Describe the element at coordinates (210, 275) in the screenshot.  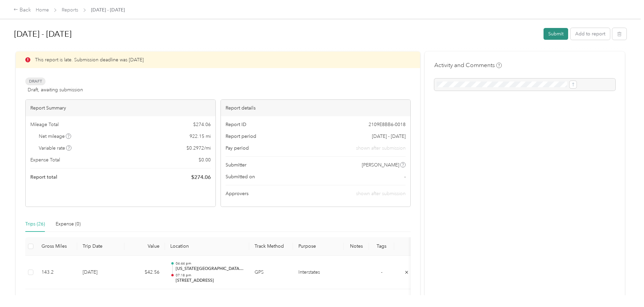
I see `p: 07:18 pm` at that location.